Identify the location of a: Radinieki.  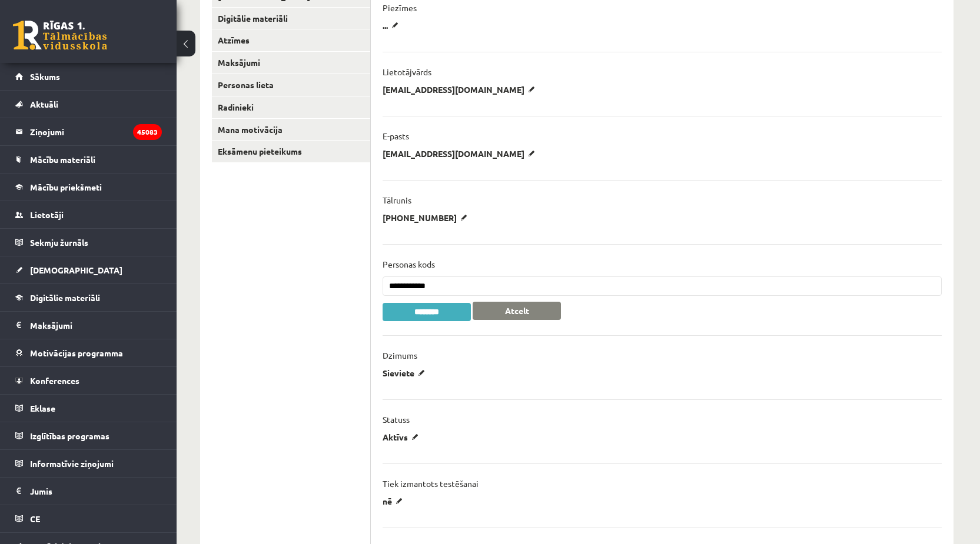
(291, 107).